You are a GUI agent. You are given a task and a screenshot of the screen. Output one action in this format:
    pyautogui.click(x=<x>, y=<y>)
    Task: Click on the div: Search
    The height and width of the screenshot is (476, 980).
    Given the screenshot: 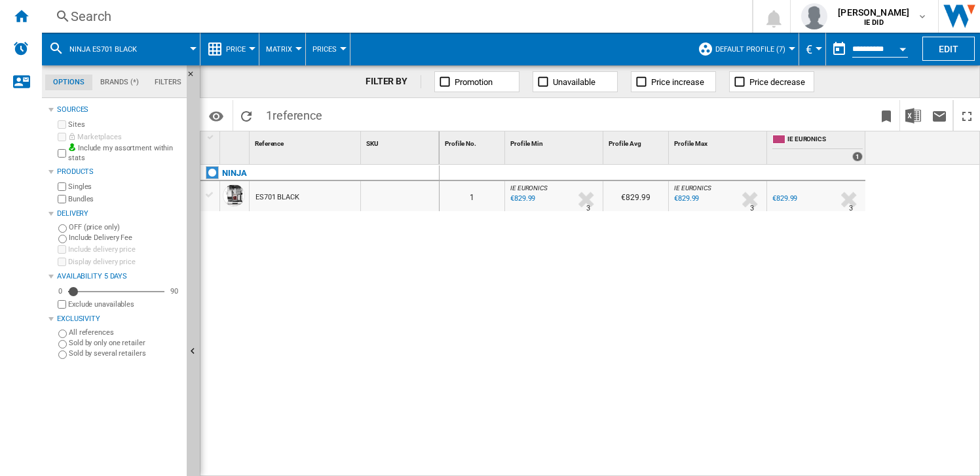 What is the action you would take?
    pyautogui.click(x=395, y=17)
    